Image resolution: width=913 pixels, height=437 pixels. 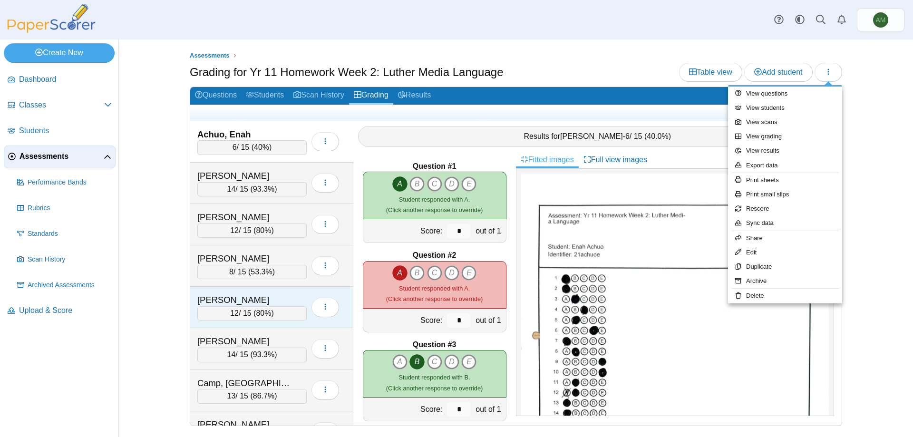 I want to click on a: Results, so click(x=414, y=96).